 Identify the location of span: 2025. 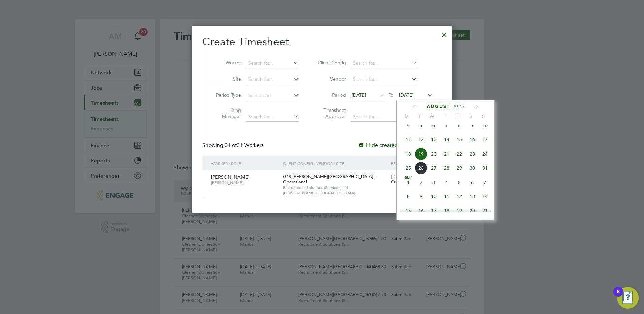
(459, 107).